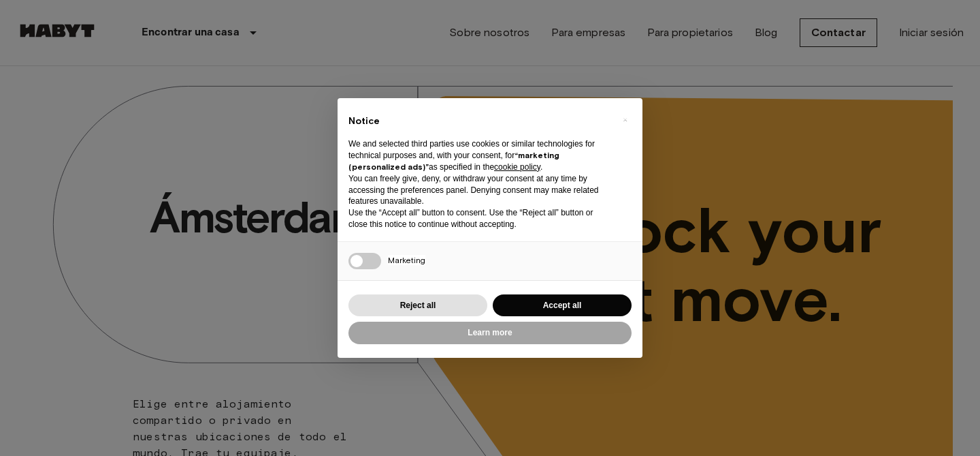 The image size is (980, 456). Describe the element at coordinates (454, 161) in the screenshot. I see `strong: “marketing (personalized ads)”` at that location.